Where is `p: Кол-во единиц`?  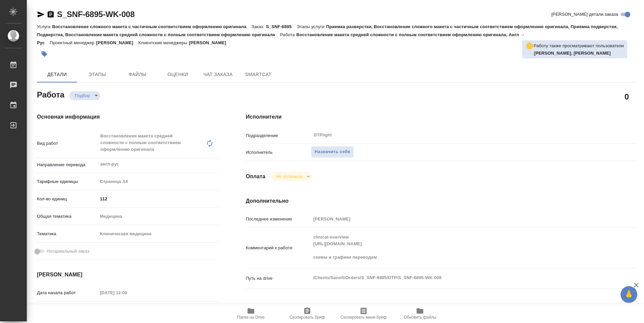 p: Кол-во единиц is located at coordinates (67, 199).